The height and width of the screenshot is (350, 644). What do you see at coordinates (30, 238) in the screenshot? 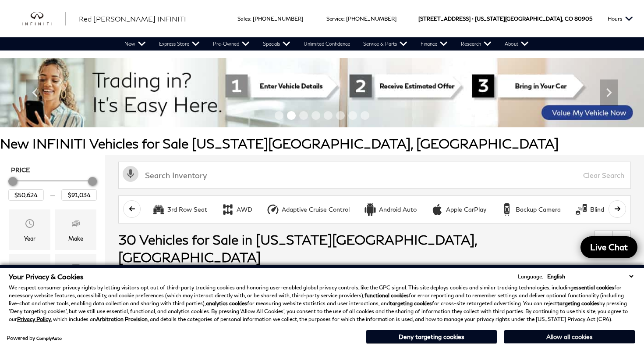
I see `div: Year` at bounding box center [30, 238].